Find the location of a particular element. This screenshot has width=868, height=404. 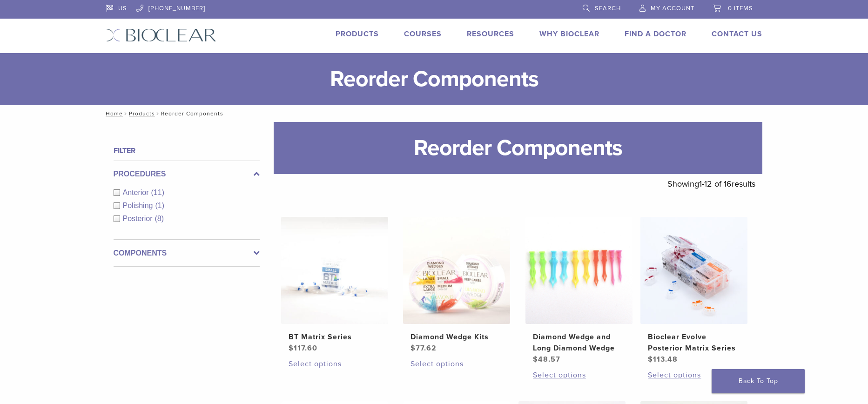

span: 0 items is located at coordinates (740, 8).